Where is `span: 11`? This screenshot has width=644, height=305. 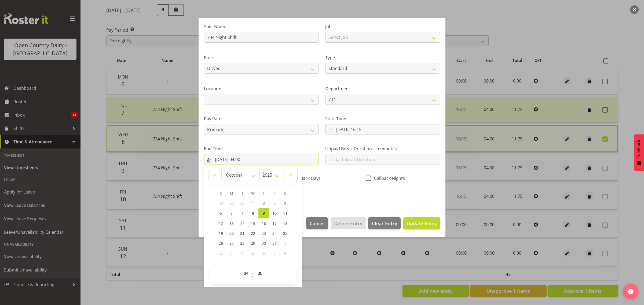
span: 11 is located at coordinates (285, 213).